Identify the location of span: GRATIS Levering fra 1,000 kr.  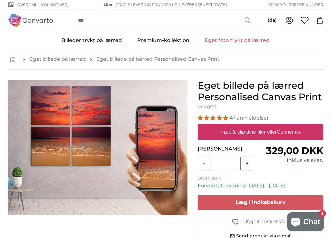
(147, 4).